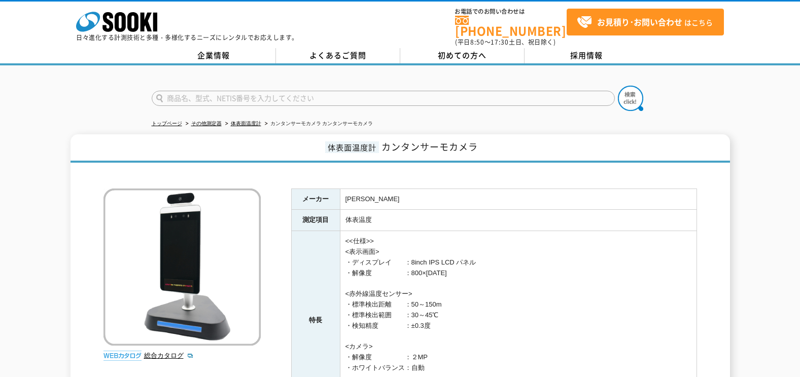  Describe the element at coordinates (316, 221) in the screenshot. I see `th: 測定項目` at that location.